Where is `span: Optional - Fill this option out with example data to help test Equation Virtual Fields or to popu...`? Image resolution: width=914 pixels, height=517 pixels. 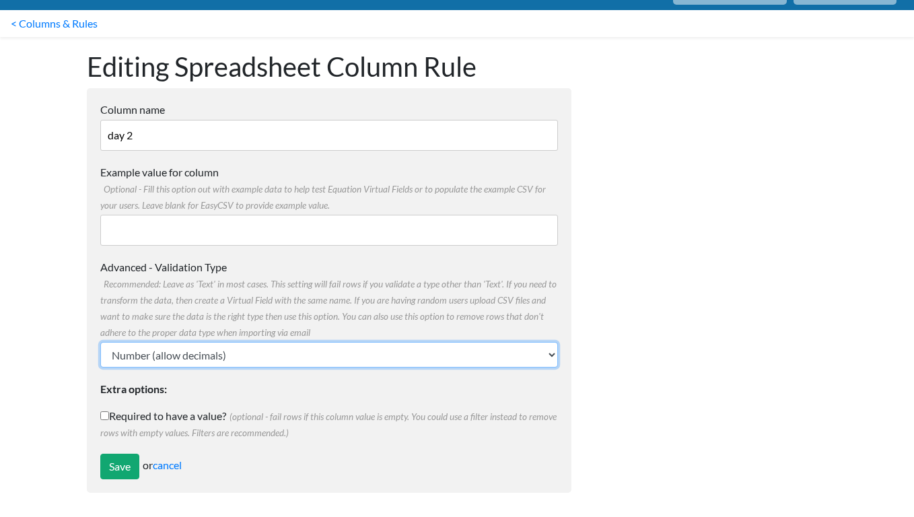
span: Optional - Fill this option out with example data to help test Equation Virtual Fields or to popu... is located at coordinates (323, 197).